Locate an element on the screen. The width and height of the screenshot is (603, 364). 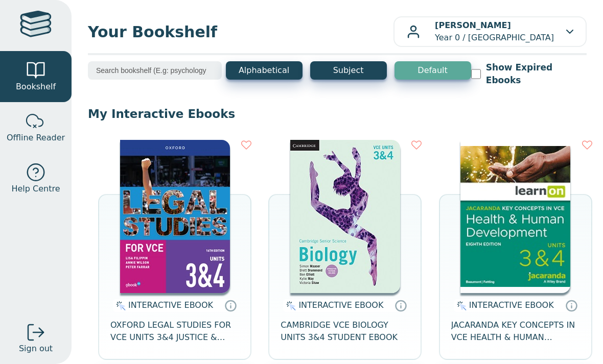
span: Help Centre is located at coordinates (35, 189).